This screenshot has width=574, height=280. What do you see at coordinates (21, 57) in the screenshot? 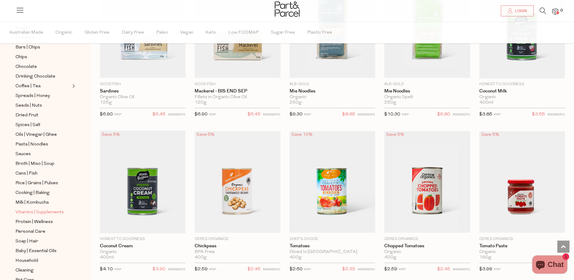
I see `span: Chips` at bounding box center [21, 57].